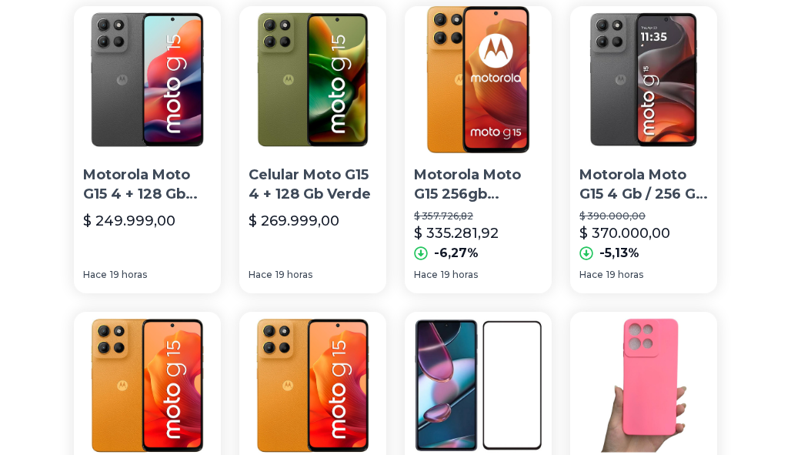 This screenshot has width=791, height=455. I want to click on p: $ 249.999,00, so click(129, 221).